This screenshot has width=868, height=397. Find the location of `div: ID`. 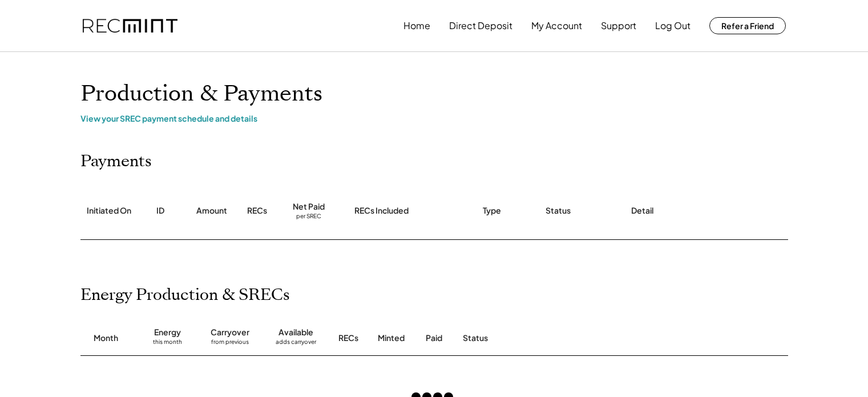

div: ID is located at coordinates (161, 210).